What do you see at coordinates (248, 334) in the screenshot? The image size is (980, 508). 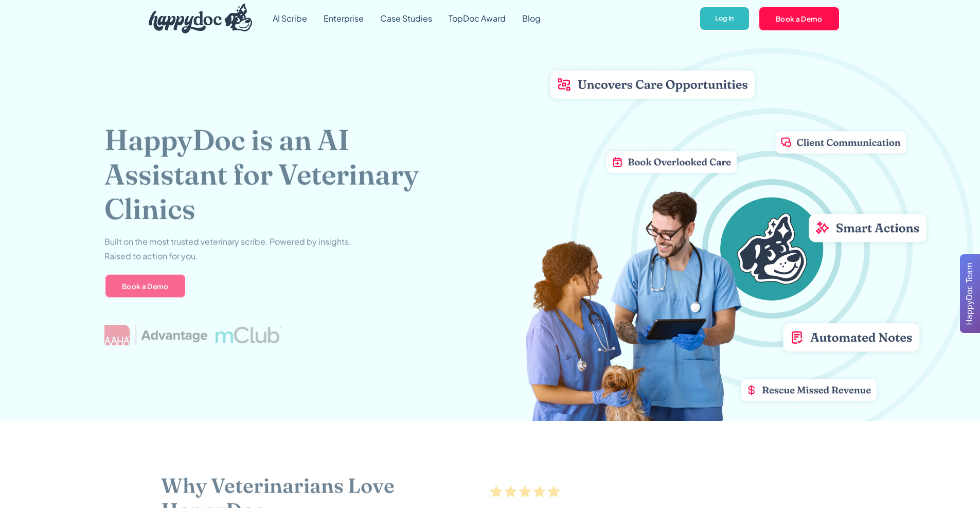 I see `img: mclub logo` at bounding box center [248, 334].